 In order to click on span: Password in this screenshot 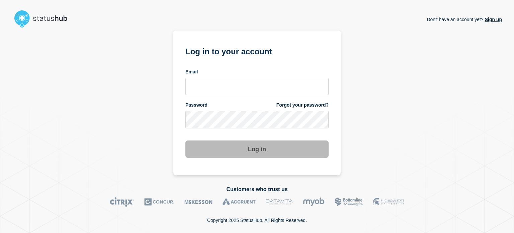, I will do `click(197, 105)`.